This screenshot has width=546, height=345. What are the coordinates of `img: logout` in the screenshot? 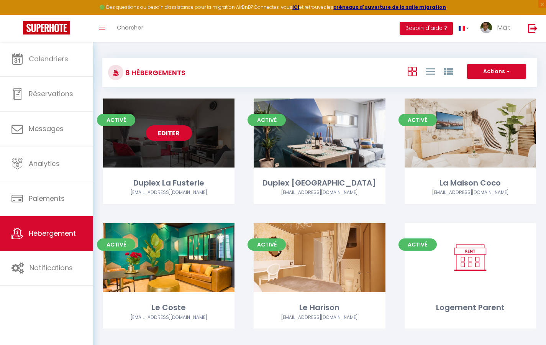 It's located at (533, 28).